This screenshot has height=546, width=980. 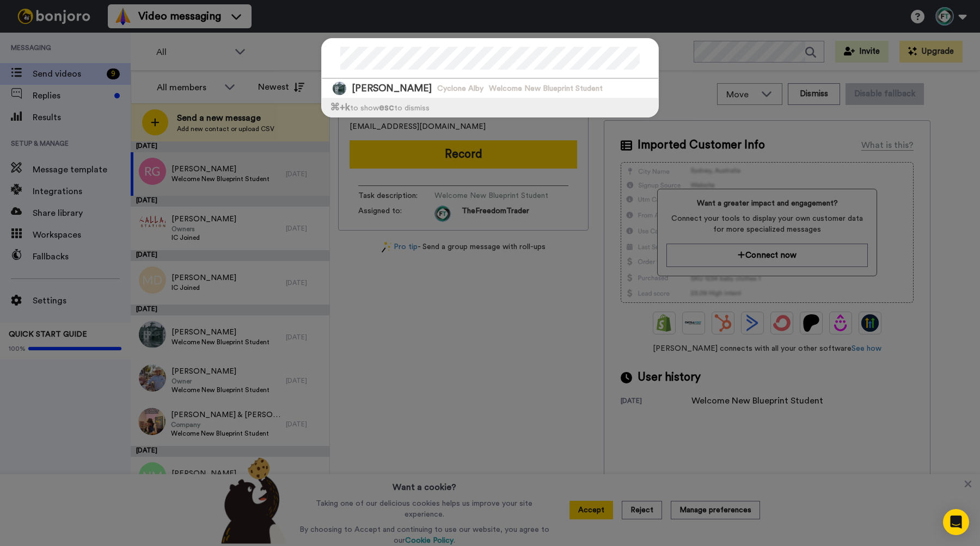 What do you see at coordinates (490, 107) in the screenshot?
I see `div: to show to dismiss` at bounding box center [490, 107].